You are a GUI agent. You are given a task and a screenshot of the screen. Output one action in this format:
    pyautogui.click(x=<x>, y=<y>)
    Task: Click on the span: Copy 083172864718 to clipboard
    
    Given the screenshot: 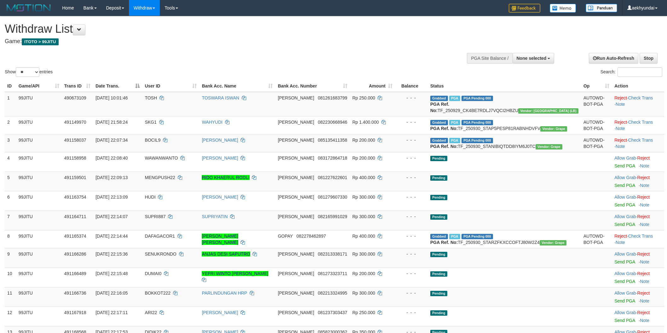 What is the action you would take?
    pyautogui.click(x=332, y=158)
    